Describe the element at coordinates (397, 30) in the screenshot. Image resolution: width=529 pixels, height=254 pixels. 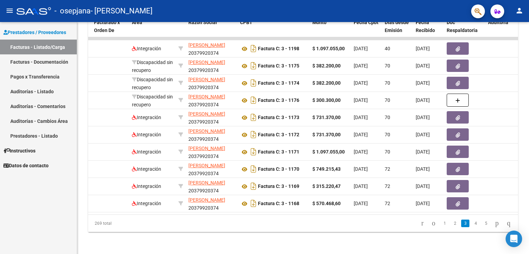
I see `datatable-header-cell: Días desde Emisión` at that location.